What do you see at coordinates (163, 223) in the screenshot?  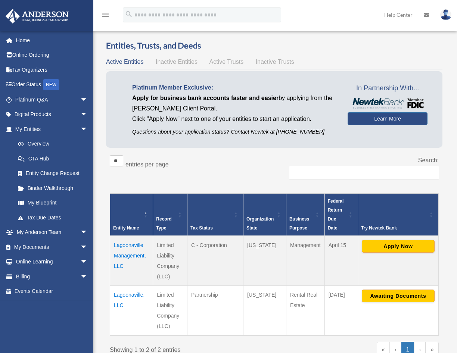 I see `span: Record Type` at bounding box center [163, 223].